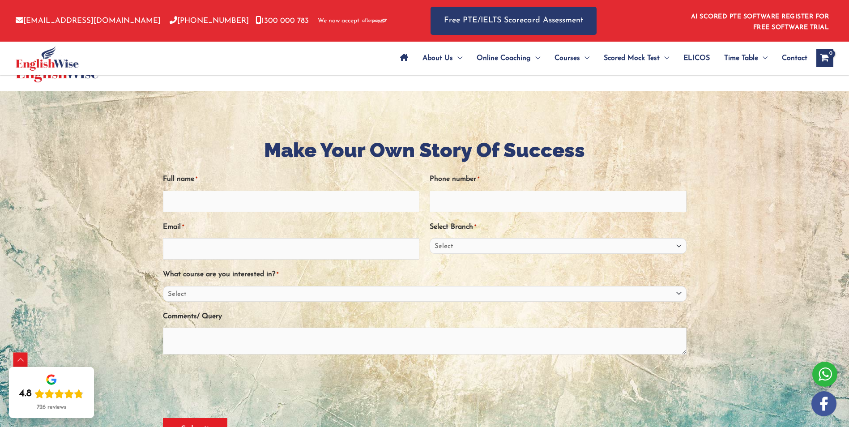  I want to click on label: Phone number, so click(454, 179).